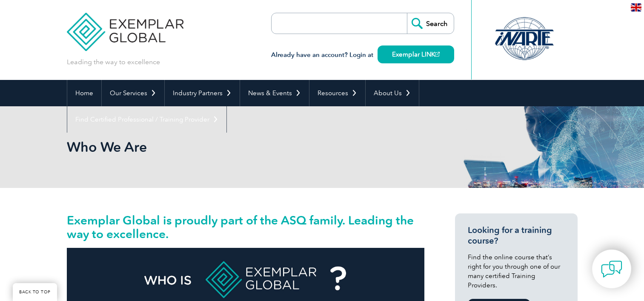 The image size is (644, 301). What do you see at coordinates (430, 23) in the screenshot?
I see `input: Search` at bounding box center [430, 23].